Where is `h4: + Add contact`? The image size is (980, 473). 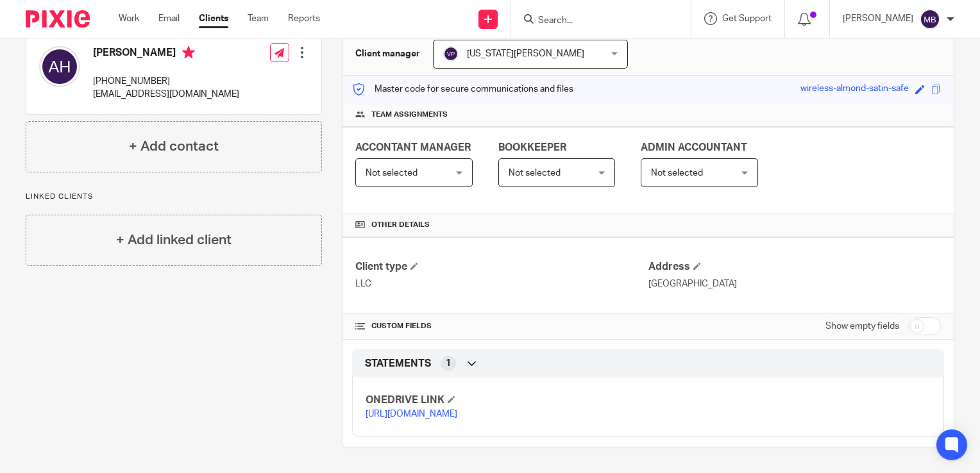 h4: + Add contact is located at coordinates (174, 146).